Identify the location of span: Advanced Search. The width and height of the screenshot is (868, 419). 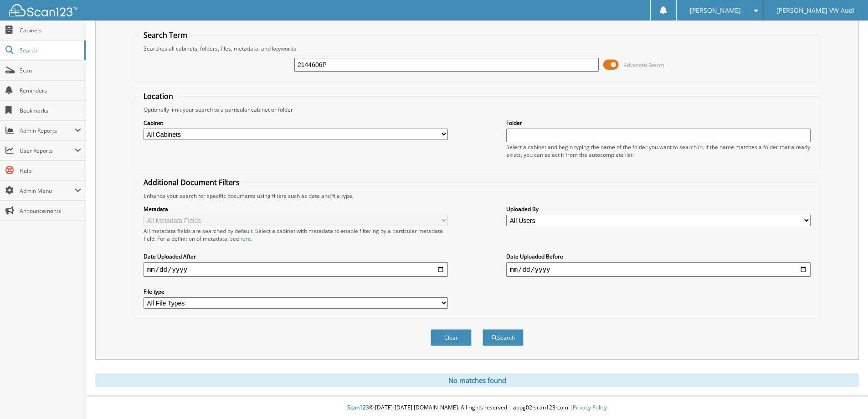
(644, 65).